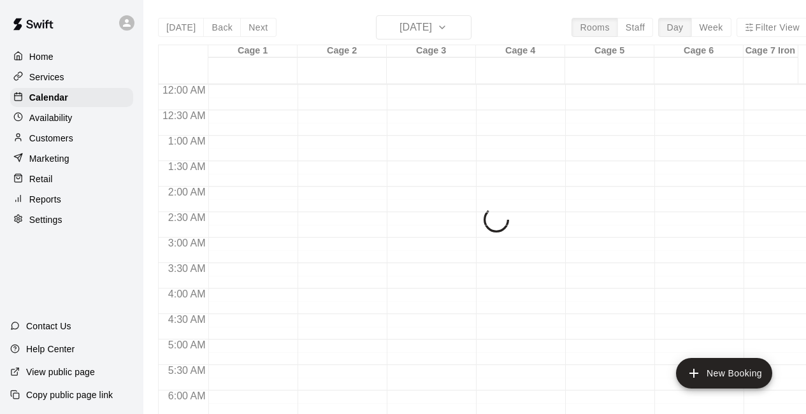 Image resolution: width=806 pixels, height=414 pixels. Describe the element at coordinates (610, 51) in the screenshot. I see `div: Cage 5` at that location.